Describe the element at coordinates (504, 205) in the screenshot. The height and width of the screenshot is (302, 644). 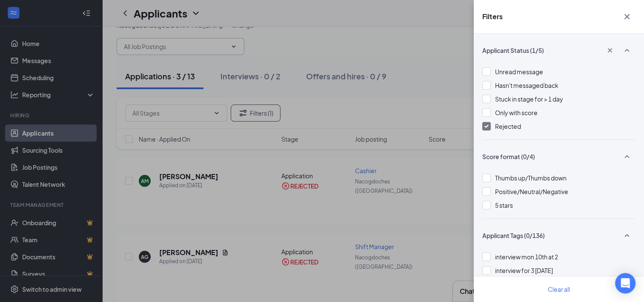
I see `span: 5 stars` at that location.